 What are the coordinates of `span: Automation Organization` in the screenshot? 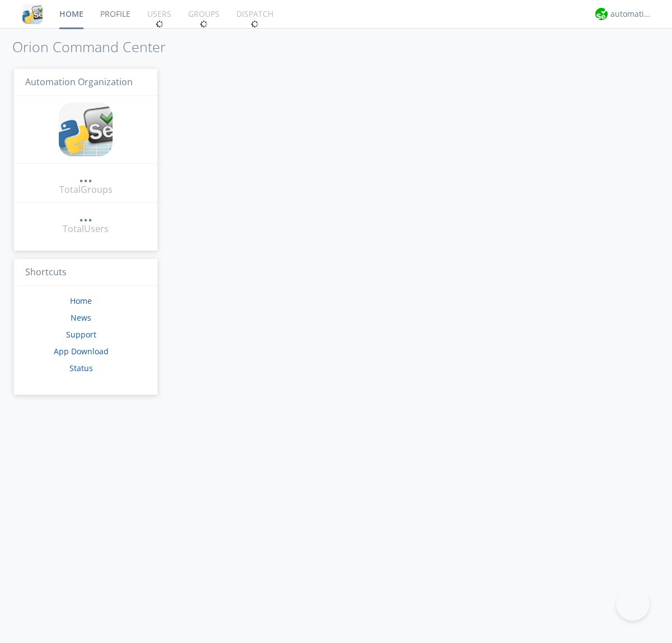 It's located at (79, 82).